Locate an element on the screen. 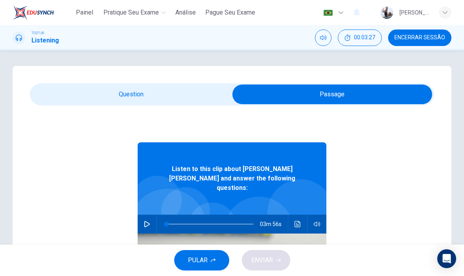  a: Análise is located at coordinates (186, 13).